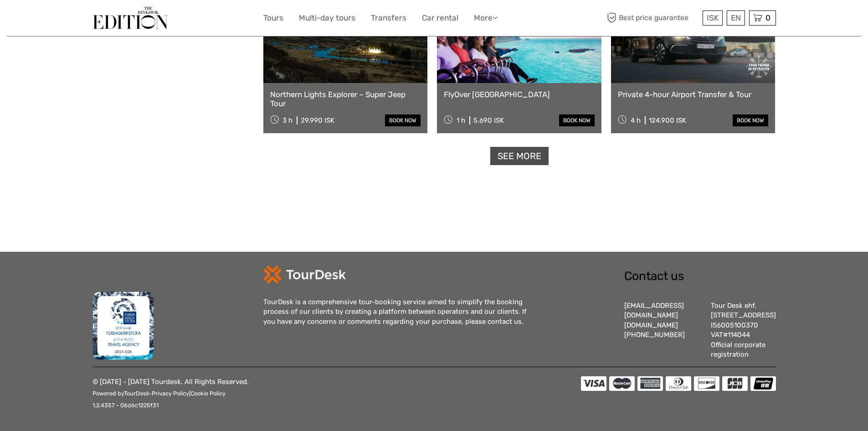 Image resolution: width=868 pixels, height=431 pixels. I want to click on button: Open LiveChat chat widget, so click(111, 19).